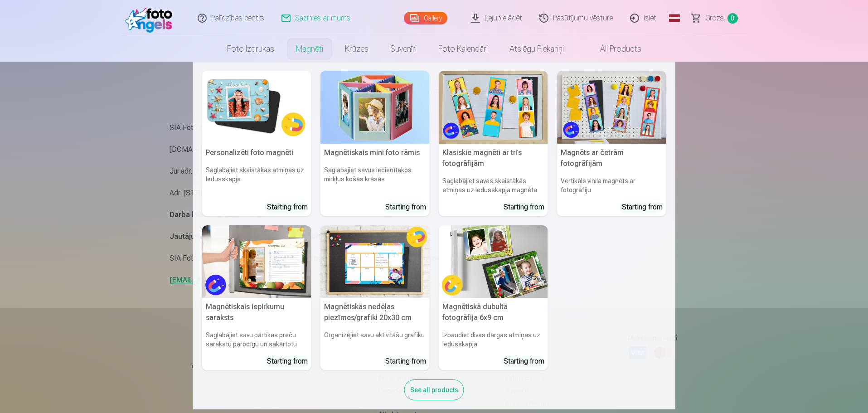 Image resolution: width=868 pixels, height=413 pixels. I want to click on h6: Vertikāls vinila magnēts ar fotogrāfiju, so click(611, 186).